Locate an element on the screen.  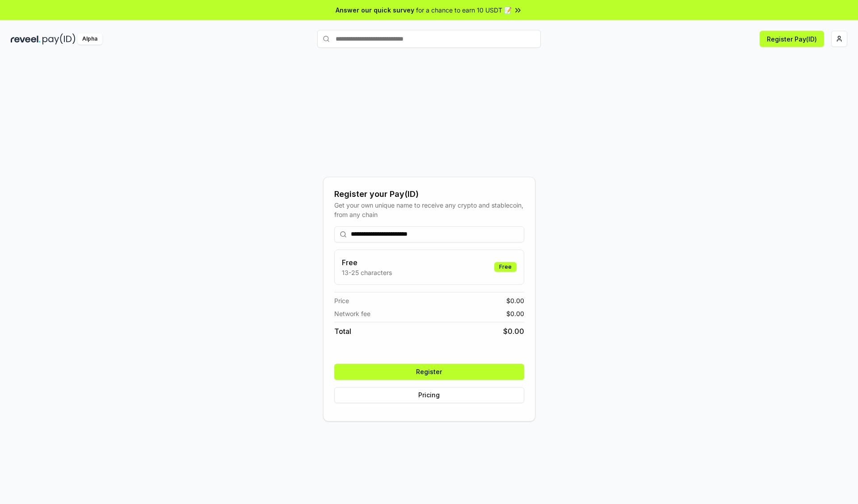
button: Register is located at coordinates (429, 372).